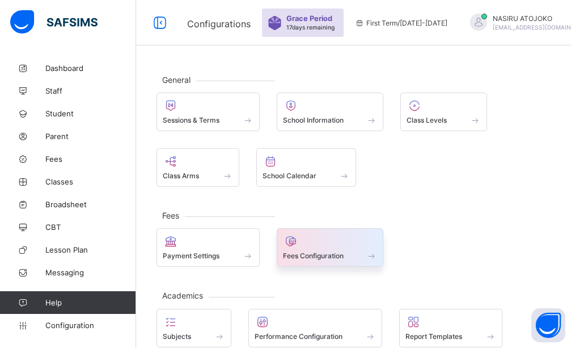  Describe the element at coordinates (90, 302) in the screenshot. I see `span: Help` at that location.